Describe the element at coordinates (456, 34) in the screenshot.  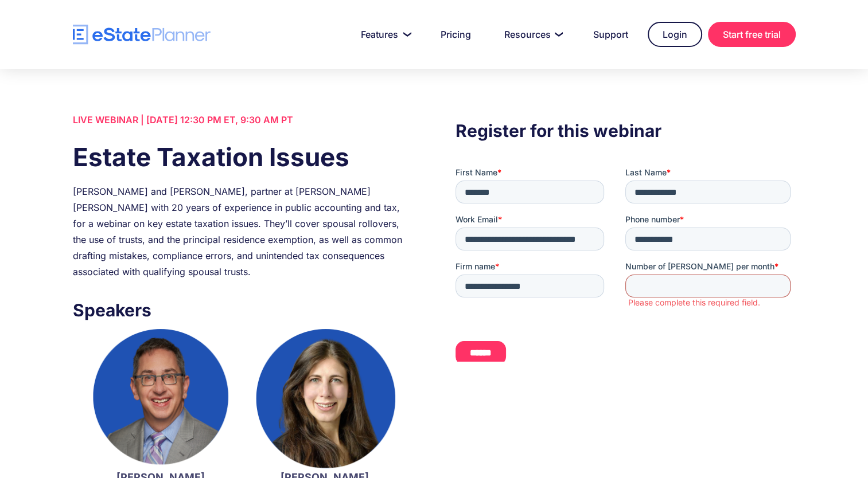
I see `a: Pricing` at that location.